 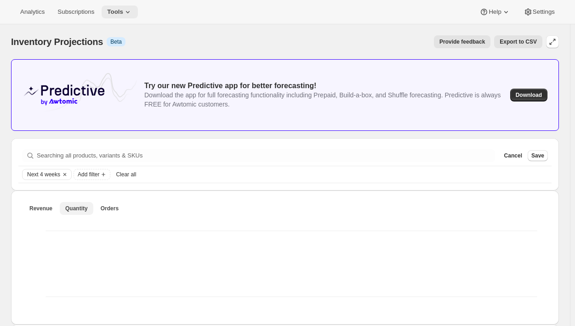 I want to click on span: Revenue, so click(x=41, y=209).